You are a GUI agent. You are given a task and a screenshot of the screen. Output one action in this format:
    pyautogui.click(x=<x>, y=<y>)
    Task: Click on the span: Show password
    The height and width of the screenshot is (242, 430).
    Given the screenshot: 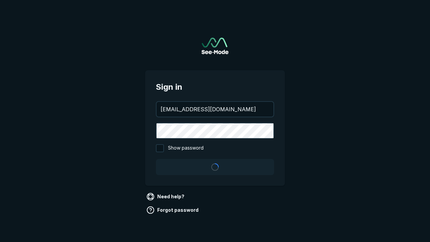 What is the action you would take?
    pyautogui.click(x=186, y=148)
    